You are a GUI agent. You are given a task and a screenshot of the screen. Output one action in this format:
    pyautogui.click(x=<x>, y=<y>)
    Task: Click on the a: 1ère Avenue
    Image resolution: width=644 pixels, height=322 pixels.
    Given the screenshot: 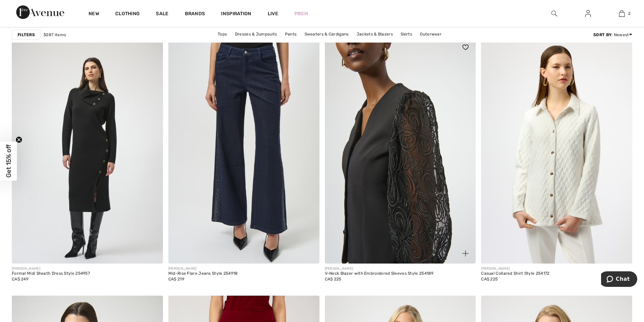 What is the action you would take?
    pyautogui.click(x=40, y=12)
    